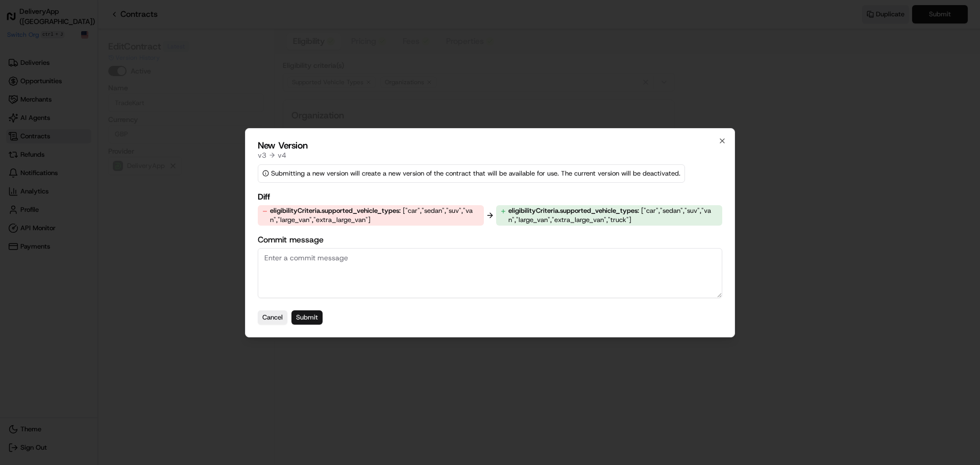 The width and height of the screenshot is (980, 465). What do you see at coordinates (490, 155) in the screenshot?
I see `div: v 3 v 4` at bounding box center [490, 155].